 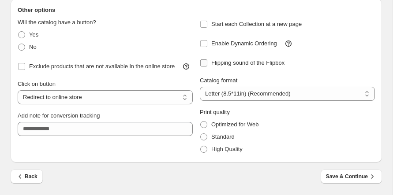 What do you see at coordinates (218, 80) in the screenshot?
I see `span: Catalog format` at bounding box center [218, 80].